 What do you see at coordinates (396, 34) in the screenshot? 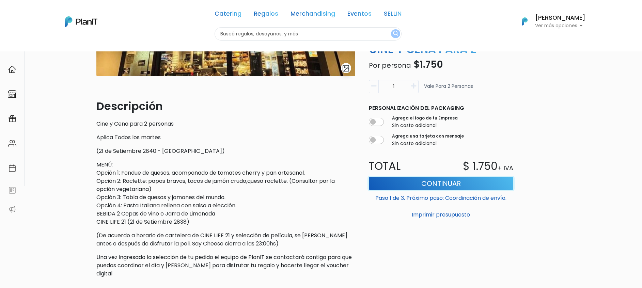
I see `img: search_button-432b6d5273f82d61273b3651a40e1bd1b912527efae98b1b7a1b2c0702e16a8d.svg` at bounding box center [396, 34].